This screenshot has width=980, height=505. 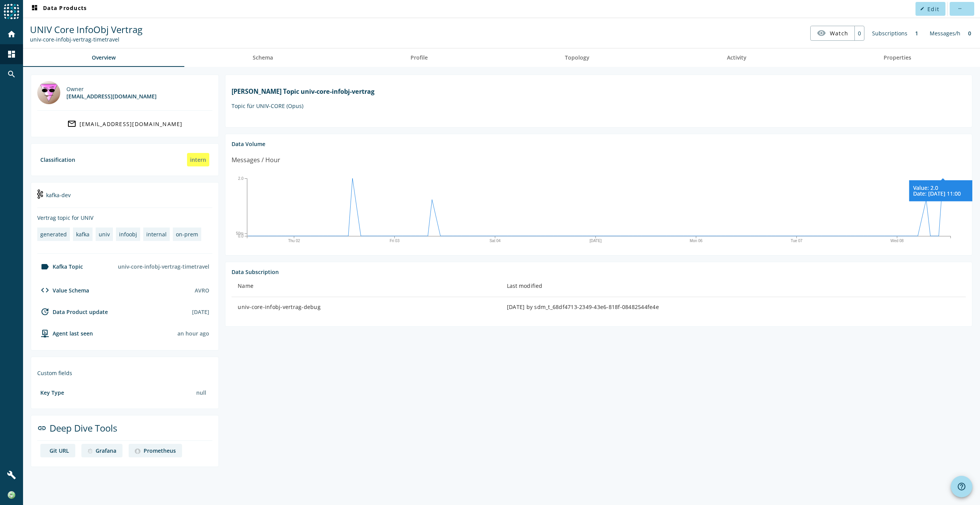 I want to click on text: Tue 07, so click(x=796, y=240).